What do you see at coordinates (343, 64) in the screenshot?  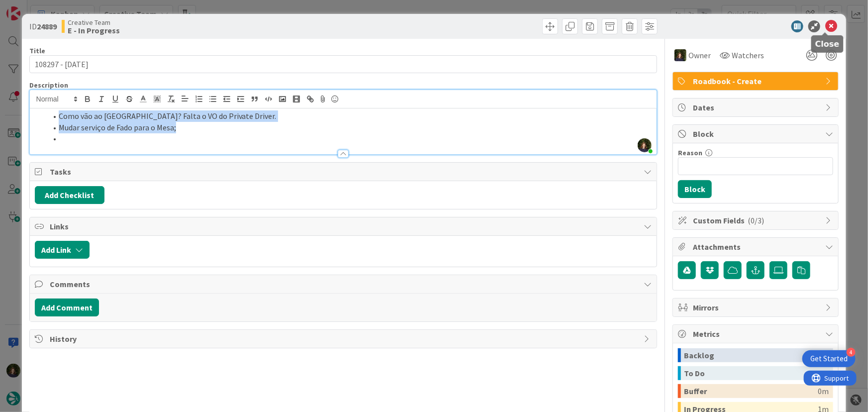 I see `input: type card name here...` at bounding box center [343, 64].